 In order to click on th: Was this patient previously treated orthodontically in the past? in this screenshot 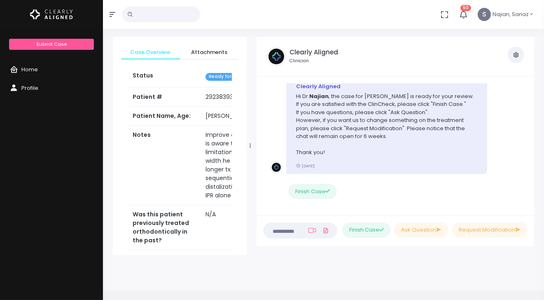, I will do `click(164, 227)`.